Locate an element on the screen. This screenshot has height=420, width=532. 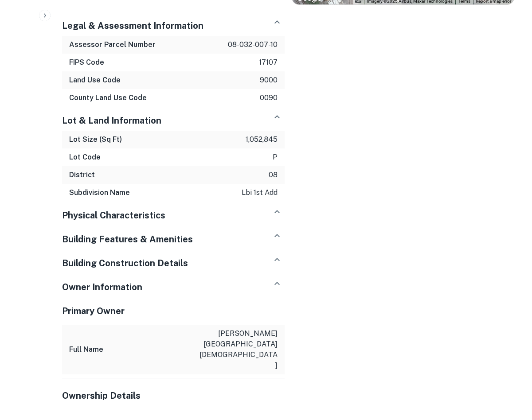
h6: County Land Use Code is located at coordinates (108, 98).